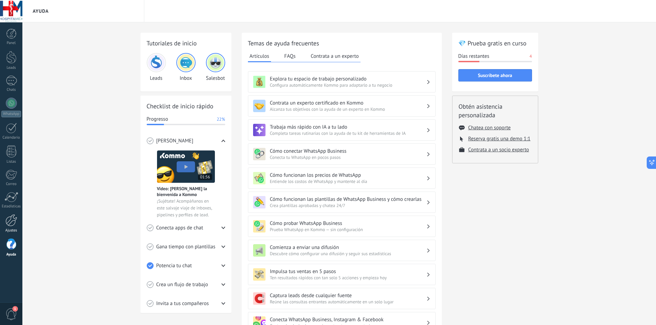 This screenshot has height=325, width=656. Describe the element at coordinates (182, 304) in the screenshot. I see `span: Invita a tus compañeros` at that location.